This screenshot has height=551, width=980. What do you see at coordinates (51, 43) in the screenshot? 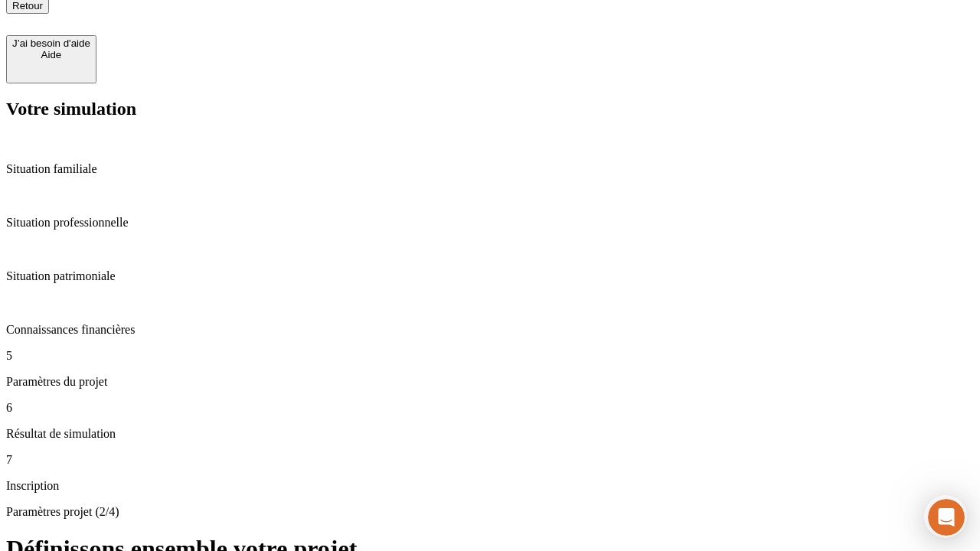
I see `div: J’ai besoin d'aide` at bounding box center [51, 43].